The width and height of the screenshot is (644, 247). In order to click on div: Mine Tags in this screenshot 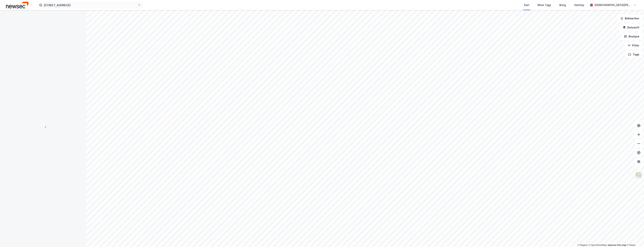, I will do `click(544, 5)`.